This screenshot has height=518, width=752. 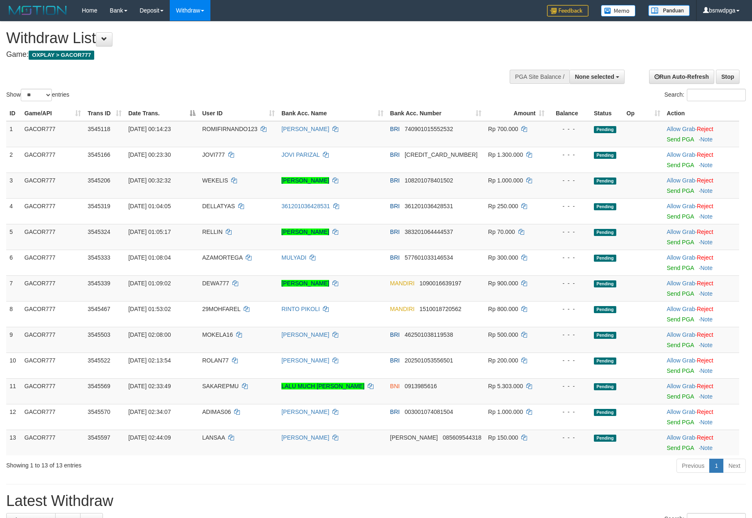 I want to click on input: Search:, so click(x=716, y=95).